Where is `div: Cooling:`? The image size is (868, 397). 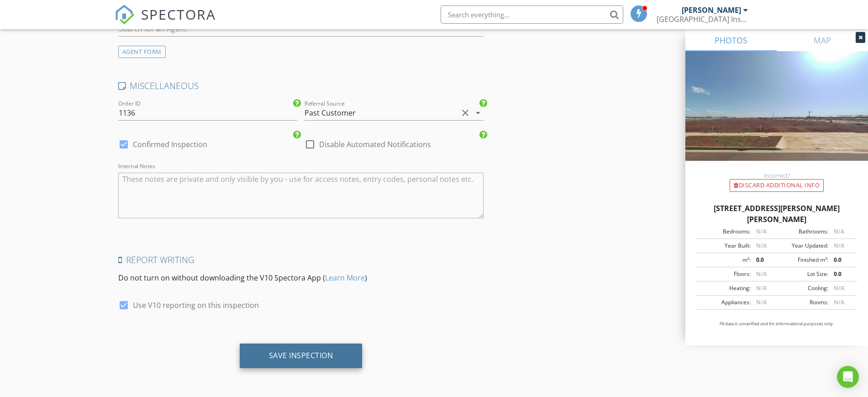 div: Cooling: is located at coordinates (803, 288).